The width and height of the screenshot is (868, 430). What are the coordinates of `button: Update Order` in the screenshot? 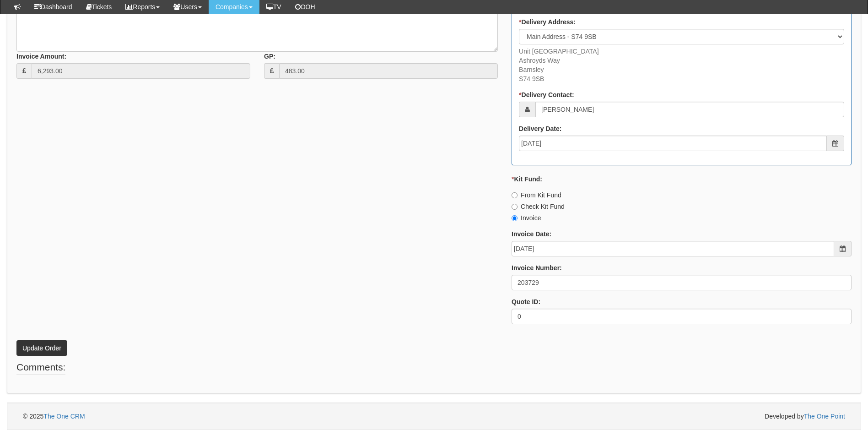 It's located at (42, 348).